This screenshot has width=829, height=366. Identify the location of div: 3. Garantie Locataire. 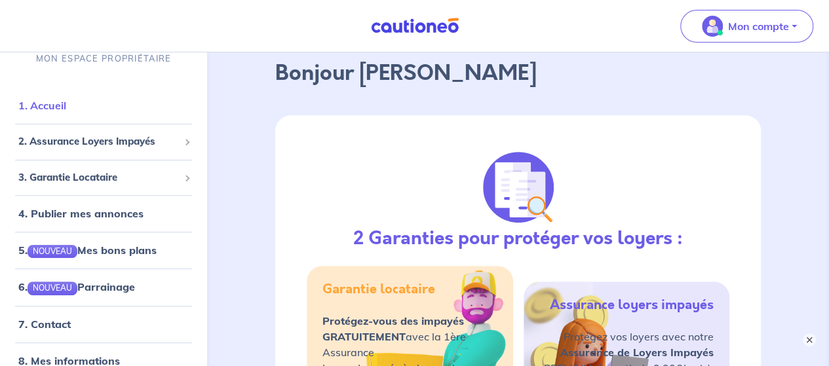
(103, 177).